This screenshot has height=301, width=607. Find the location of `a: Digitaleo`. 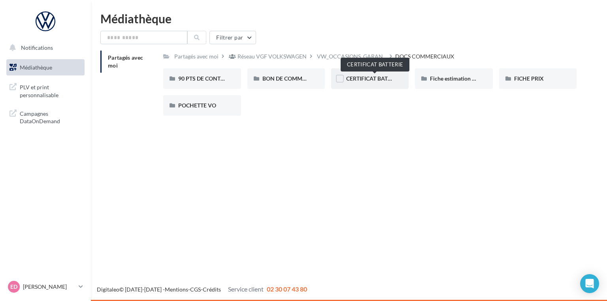

a: Digitaleo is located at coordinates (108, 289).